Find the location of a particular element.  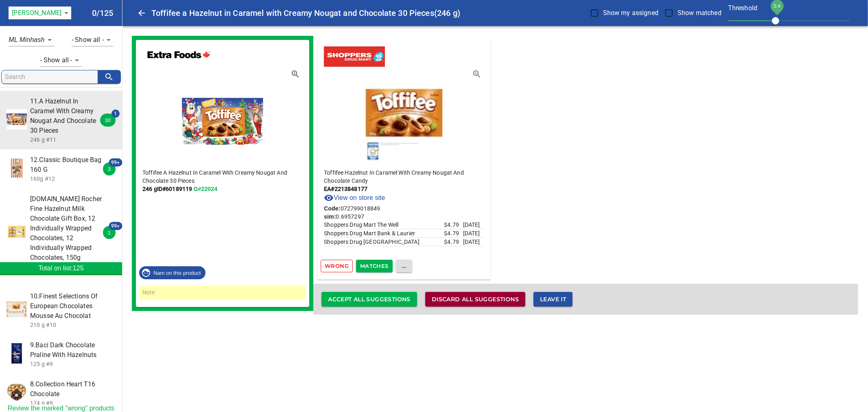

span: Show matched is located at coordinates (699, 13).